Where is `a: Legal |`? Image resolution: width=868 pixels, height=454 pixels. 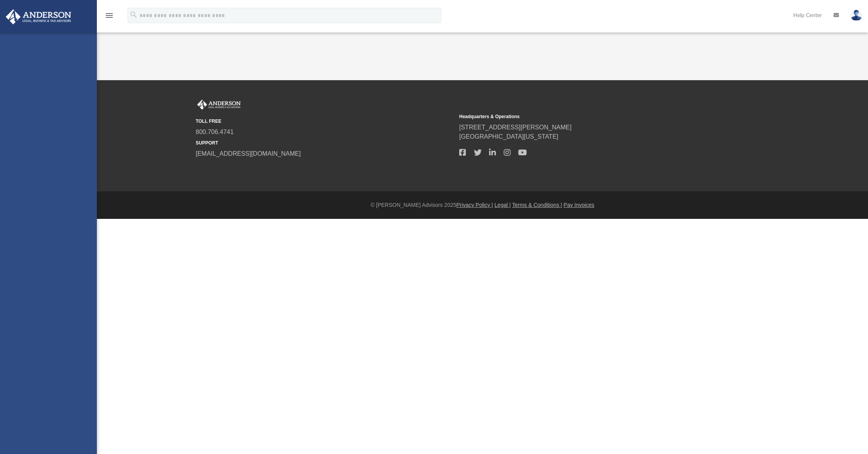 a: Legal | is located at coordinates (503, 205).